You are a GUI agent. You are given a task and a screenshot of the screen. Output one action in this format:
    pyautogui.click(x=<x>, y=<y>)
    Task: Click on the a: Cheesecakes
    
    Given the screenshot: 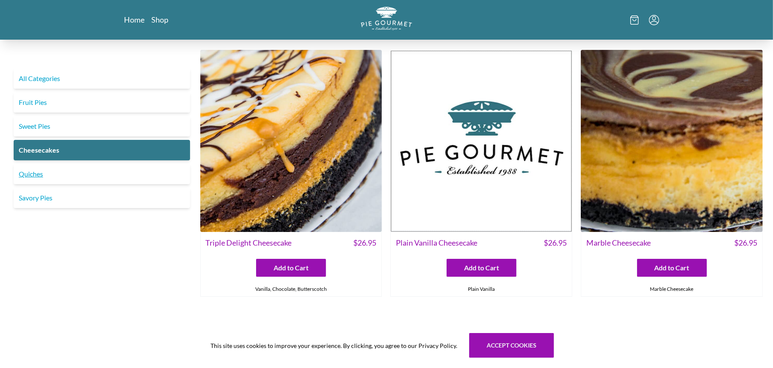 What is the action you would take?
    pyautogui.click(x=102, y=150)
    